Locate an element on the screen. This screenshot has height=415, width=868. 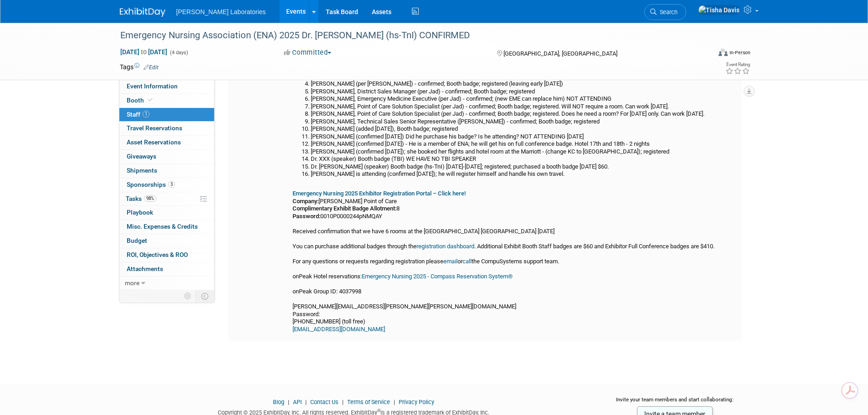
a: Staff1 is located at coordinates (167, 115).